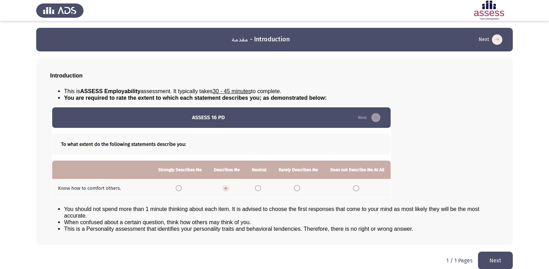 The height and width of the screenshot is (269, 549). Describe the element at coordinates (238, 229) in the screenshot. I see `span: This is a Personality assessment that identifies your personality traits and behavioral tendencie...` at that location.